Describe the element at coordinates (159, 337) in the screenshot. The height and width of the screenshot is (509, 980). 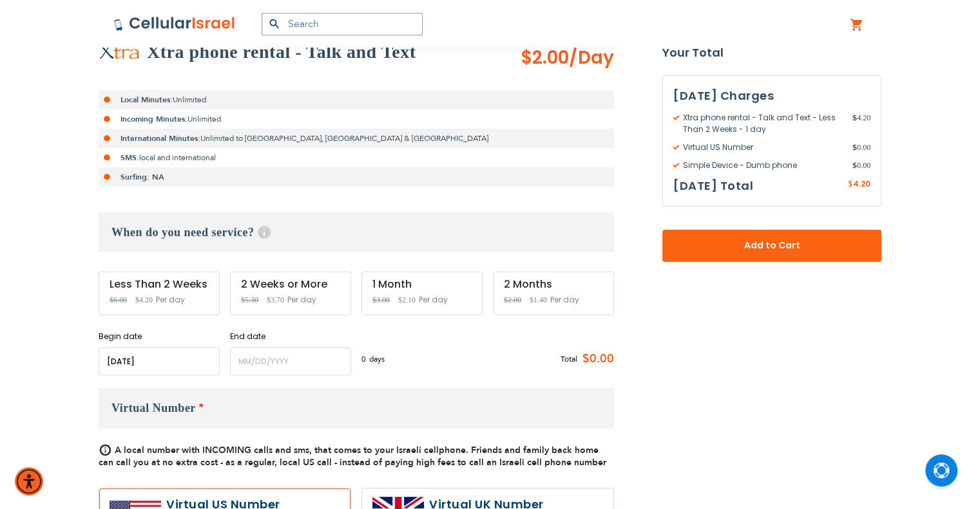
I see `label: Begin date` at that location.